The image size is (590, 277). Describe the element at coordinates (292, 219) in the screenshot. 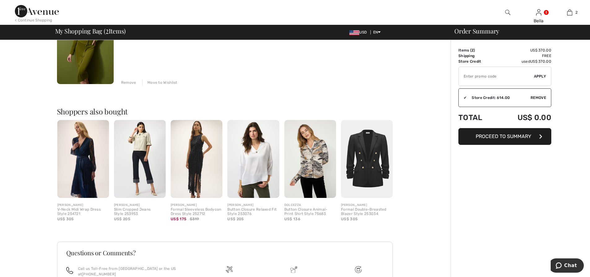

I see `span: US$ 136` at that location.